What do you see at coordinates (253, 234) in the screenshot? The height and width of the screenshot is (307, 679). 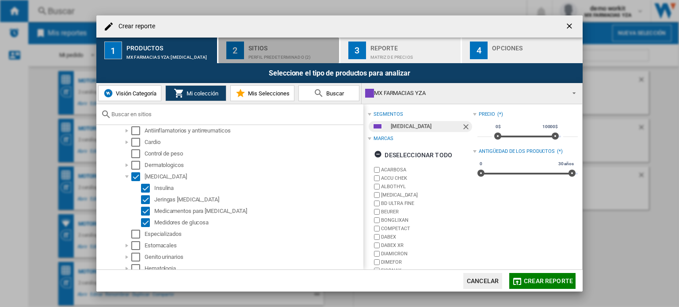 I see `div: Especializados` at bounding box center [253, 234].